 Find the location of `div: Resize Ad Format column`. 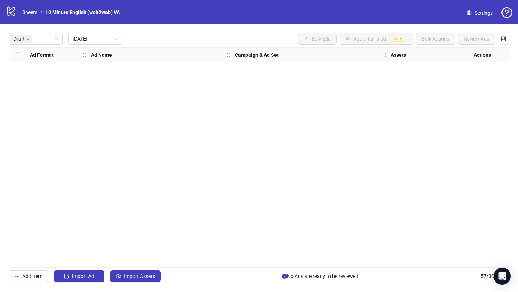

div: Resize Ad Format column is located at coordinates (87, 55).